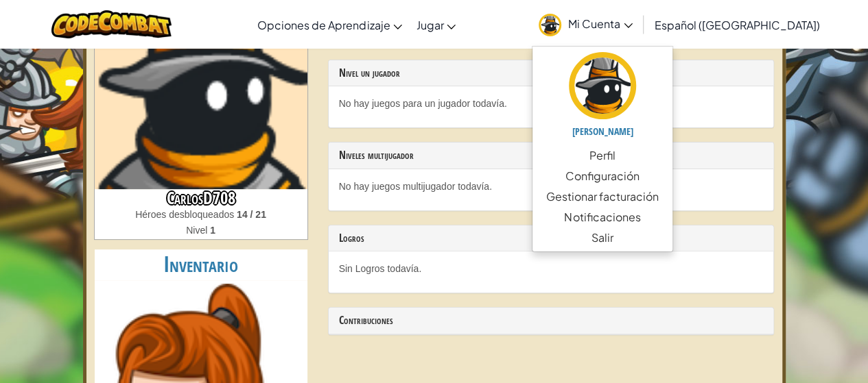 The height and width of the screenshot is (383, 868). Describe the element at coordinates (186, 215) in the screenshot. I see `span: Héroes desbloqueados` at that location.